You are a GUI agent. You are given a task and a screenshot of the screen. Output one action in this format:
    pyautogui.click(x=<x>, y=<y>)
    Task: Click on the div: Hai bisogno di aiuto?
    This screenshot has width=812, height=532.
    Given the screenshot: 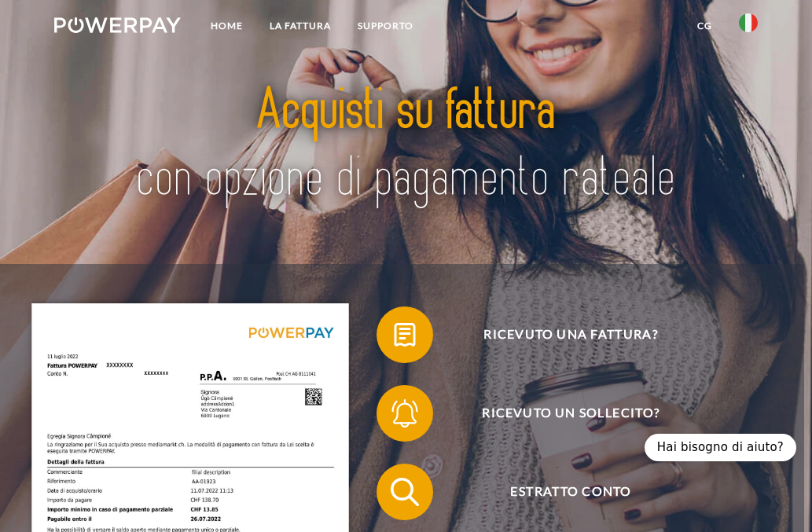 What is the action you would take?
    pyautogui.click(x=720, y=447)
    